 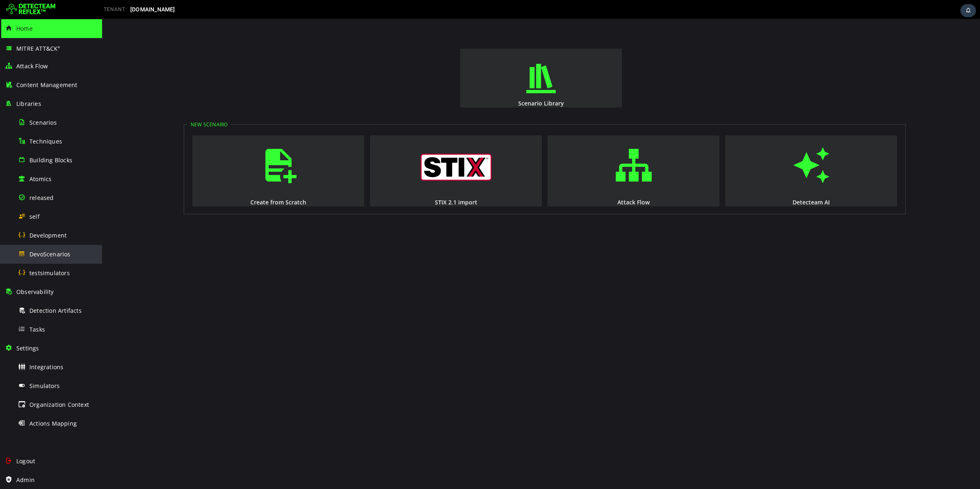 I want to click on span: Attack Flow, so click(x=32, y=65).